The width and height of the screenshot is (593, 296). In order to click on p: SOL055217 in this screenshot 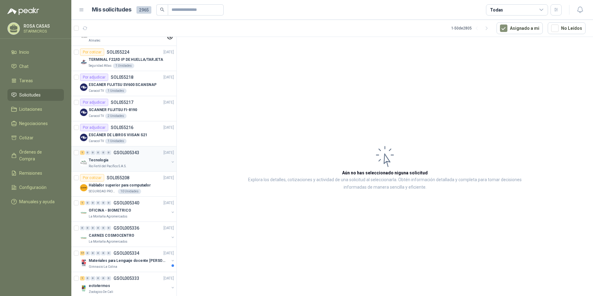, I will do `click(122, 102)`.